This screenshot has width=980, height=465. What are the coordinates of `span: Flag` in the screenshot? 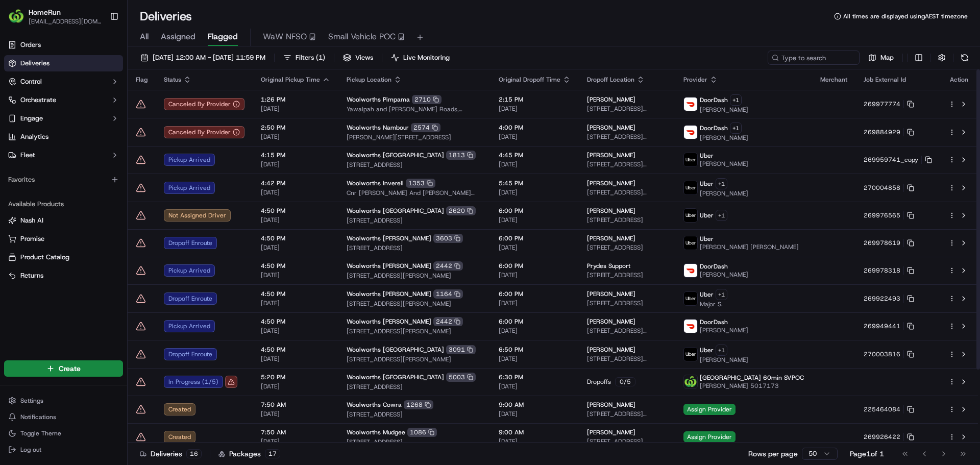 It's located at (142, 79).